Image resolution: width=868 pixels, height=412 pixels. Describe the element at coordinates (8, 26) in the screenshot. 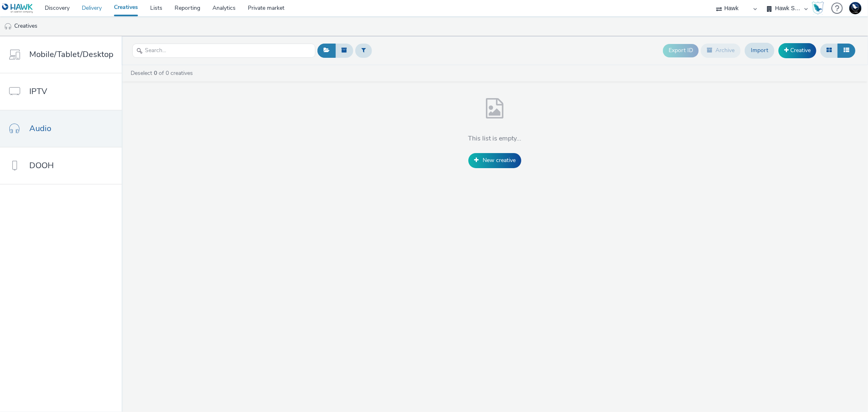

I see `img: audio` at that location.